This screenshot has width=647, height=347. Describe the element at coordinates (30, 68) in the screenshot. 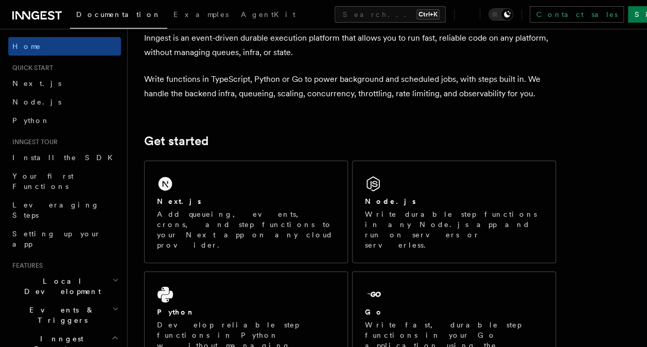

I see `span: Quick start` at that location.